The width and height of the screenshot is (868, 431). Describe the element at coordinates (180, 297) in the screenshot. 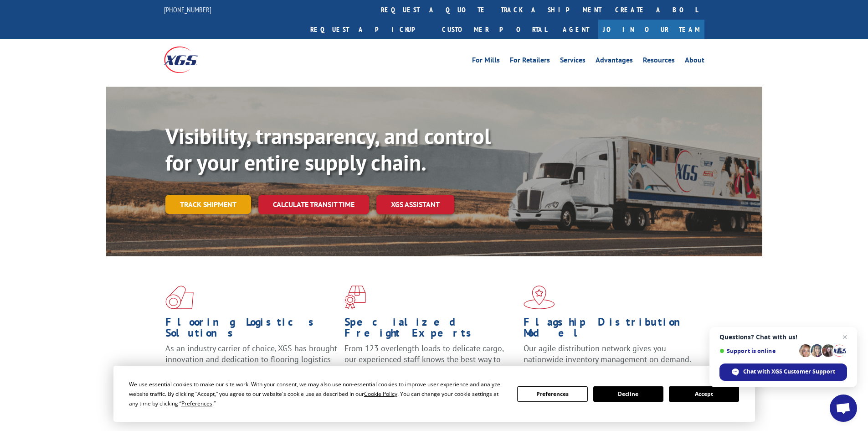

I see `img: xgs-icon-total-supply-chain-intelligence-red` at that location.